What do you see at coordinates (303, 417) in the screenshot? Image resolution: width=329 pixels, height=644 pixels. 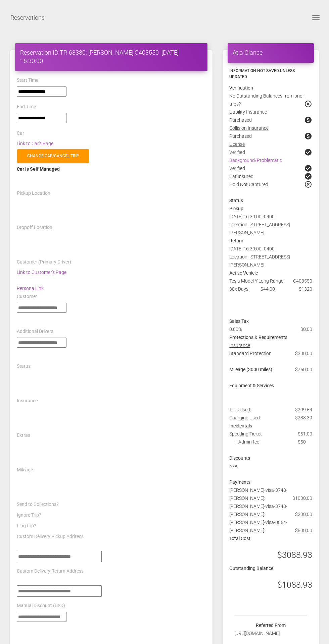 I see `span: $288.39` at bounding box center [303, 417].